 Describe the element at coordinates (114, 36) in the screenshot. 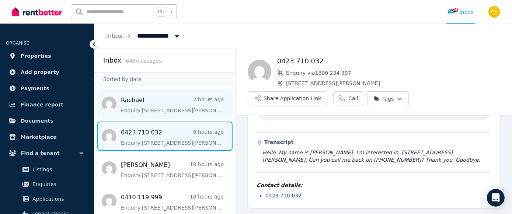

I see `a: Inbox` at that location.